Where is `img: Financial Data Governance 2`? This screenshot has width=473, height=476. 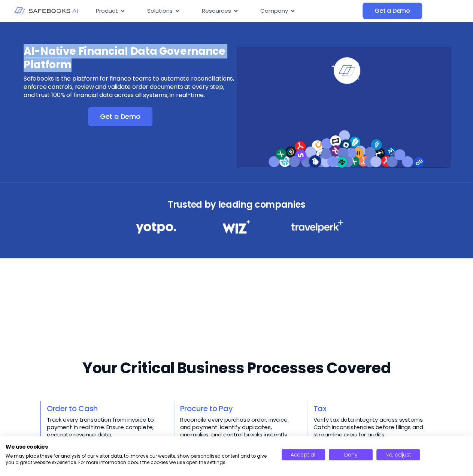 img: Financial Data Governance 2 is located at coordinates (236, 226).